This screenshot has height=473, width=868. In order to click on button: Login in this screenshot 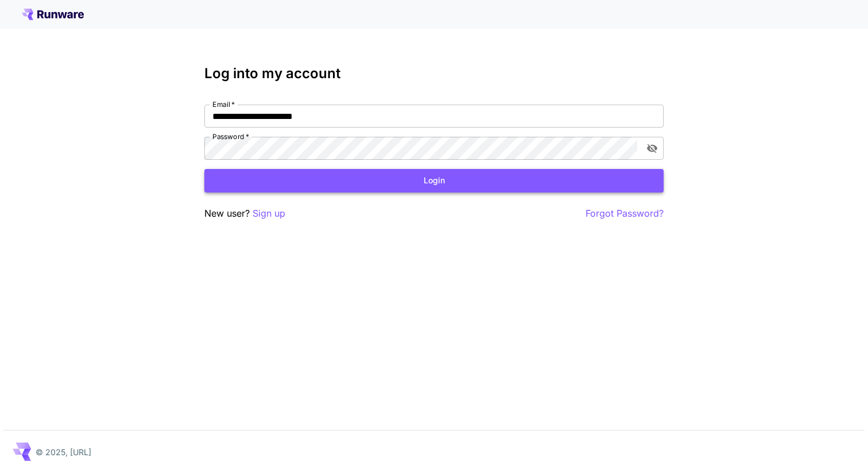, I will do `click(434, 180)`.